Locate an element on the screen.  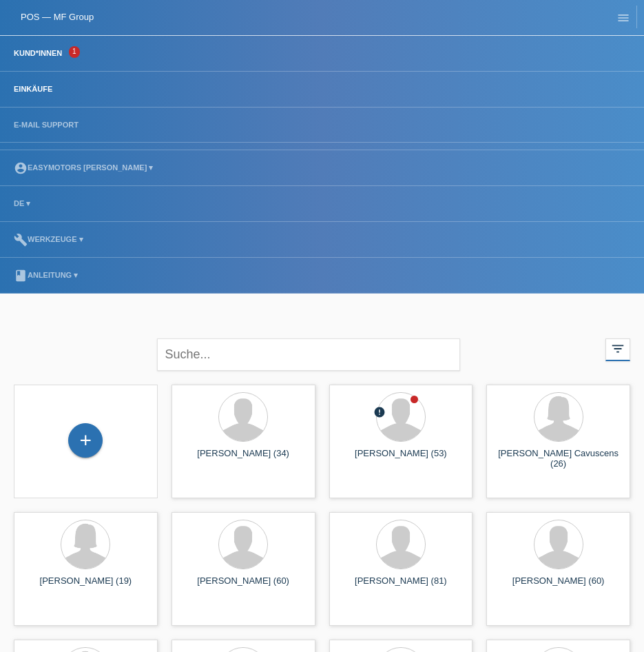
i: book is located at coordinates (20, 276).